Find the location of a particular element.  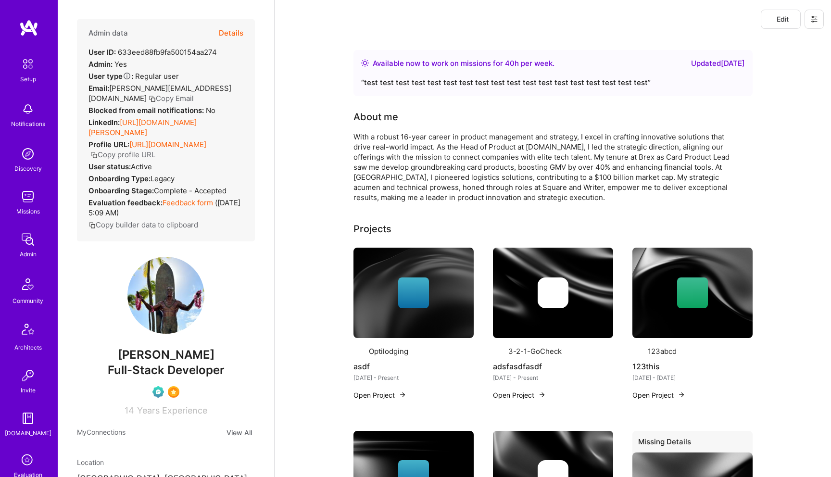

button: Copy Email is located at coordinates (171, 98).